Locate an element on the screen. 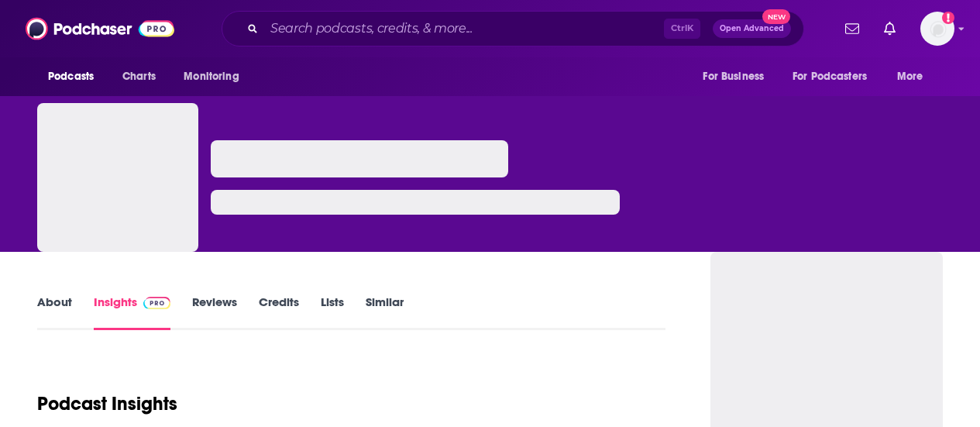 The height and width of the screenshot is (427, 980). span: More is located at coordinates (910, 77).